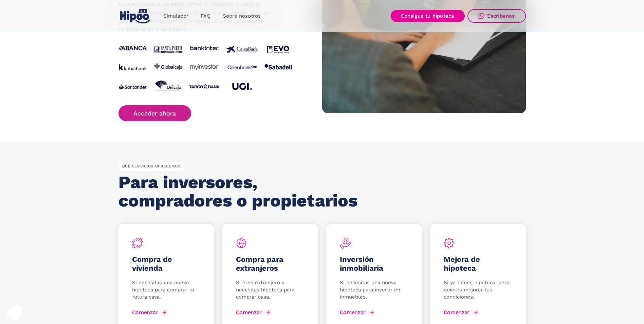  What do you see at coordinates (151, 166) in the screenshot?
I see `div: QUÉ SERVICIOS OFRECEMOS` at bounding box center [151, 166].